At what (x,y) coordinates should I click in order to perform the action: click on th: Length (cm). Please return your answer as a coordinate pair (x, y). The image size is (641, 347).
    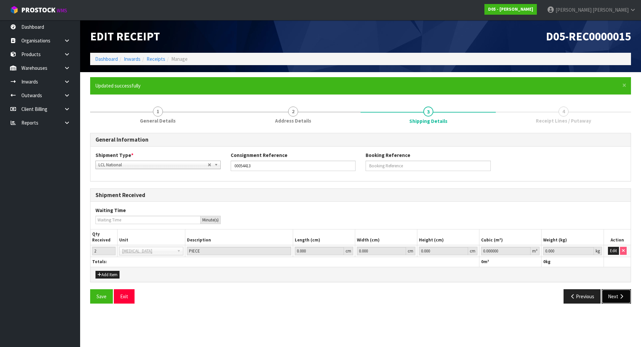
    Looking at the image, I should click on (324, 237).